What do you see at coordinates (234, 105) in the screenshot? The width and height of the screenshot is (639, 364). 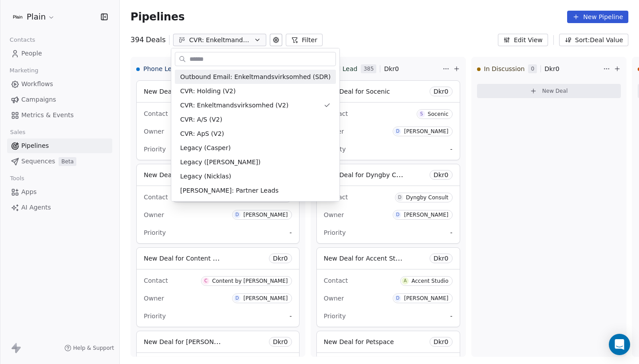 I see `span: CVR: Enkeltmandsvirksomhed (V2)` at bounding box center [234, 105].